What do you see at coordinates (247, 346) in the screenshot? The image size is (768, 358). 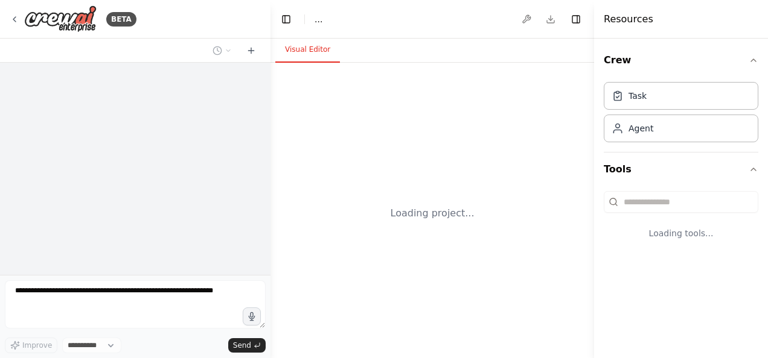 I see `button: Send` at bounding box center [247, 346].